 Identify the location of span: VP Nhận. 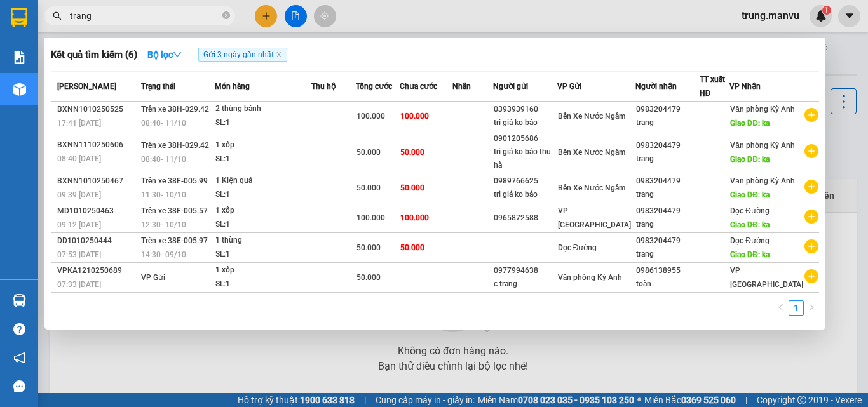
(745, 86).